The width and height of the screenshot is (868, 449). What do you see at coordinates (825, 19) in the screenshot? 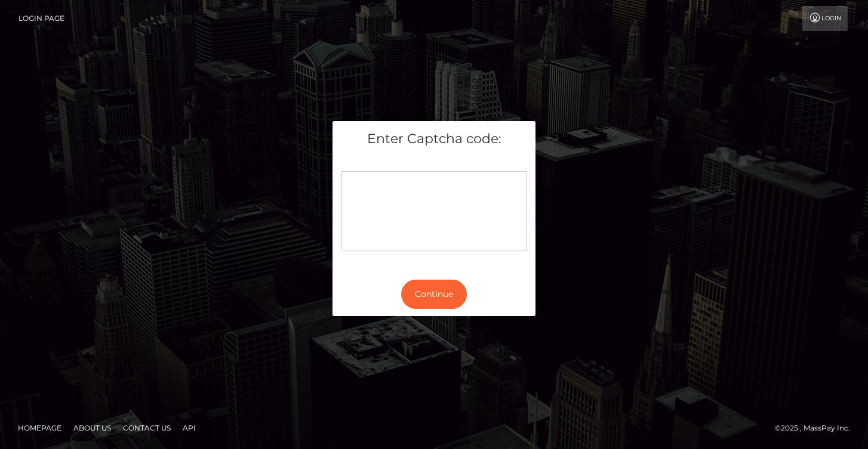
I see `a: Login` at bounding box center [825, 19].